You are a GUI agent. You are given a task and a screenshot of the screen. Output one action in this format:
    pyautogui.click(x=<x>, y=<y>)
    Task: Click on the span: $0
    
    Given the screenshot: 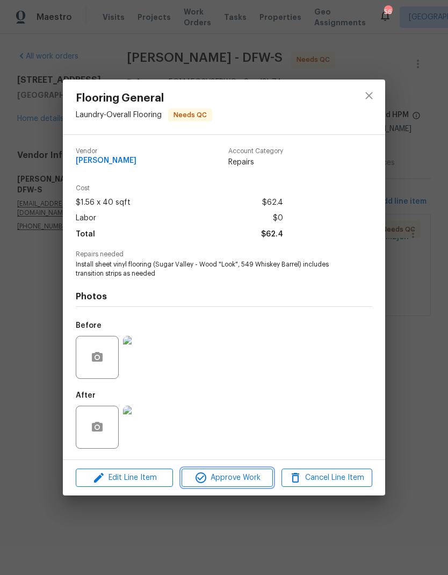 What is the action you would take?
    pyautogui.click(x=278, y=218)
    